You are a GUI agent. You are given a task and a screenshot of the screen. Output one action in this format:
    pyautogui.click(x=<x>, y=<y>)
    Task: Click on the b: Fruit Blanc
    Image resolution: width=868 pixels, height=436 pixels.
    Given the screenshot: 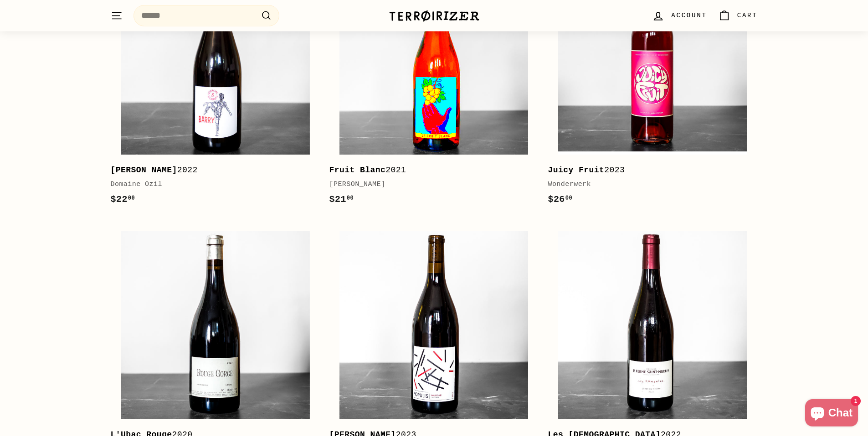 What is the action you would take?
    pyautogui.click(x=358, y=171)
    